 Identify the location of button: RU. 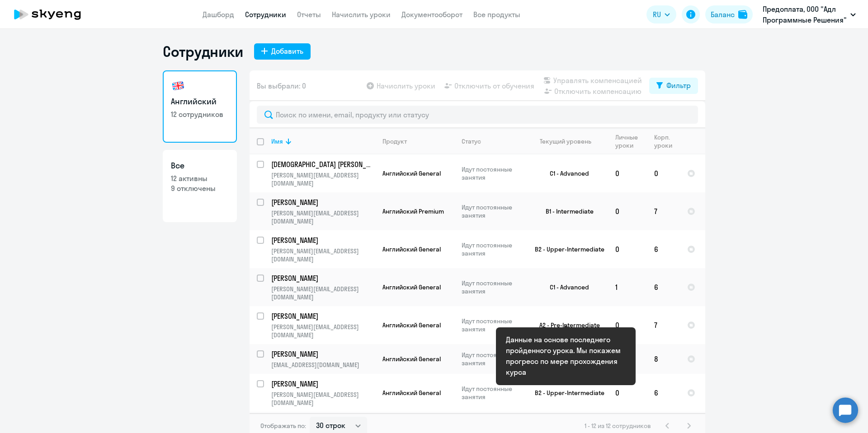
(661, 14).